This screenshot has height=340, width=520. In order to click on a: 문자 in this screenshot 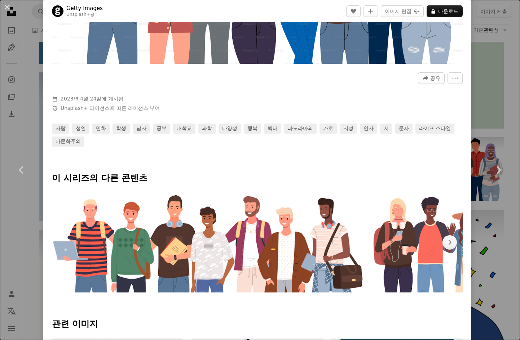, I will do `click(404, 129)`.